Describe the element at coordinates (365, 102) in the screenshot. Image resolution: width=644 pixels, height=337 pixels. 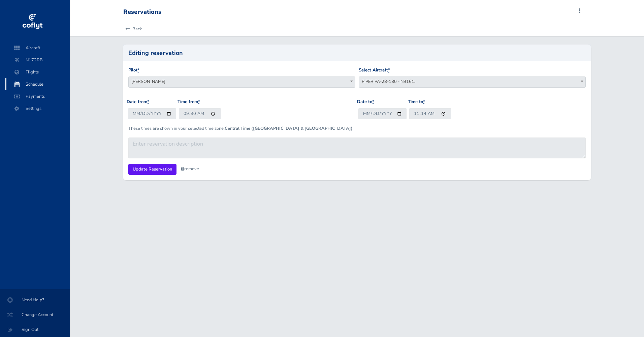
I see `label: Date to` at that location.